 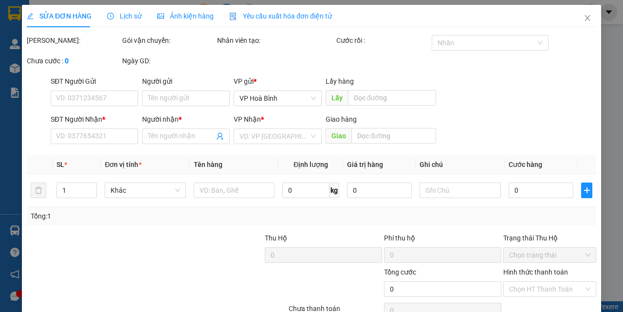 I want to click on span: picture, so click(x=161, y=16).